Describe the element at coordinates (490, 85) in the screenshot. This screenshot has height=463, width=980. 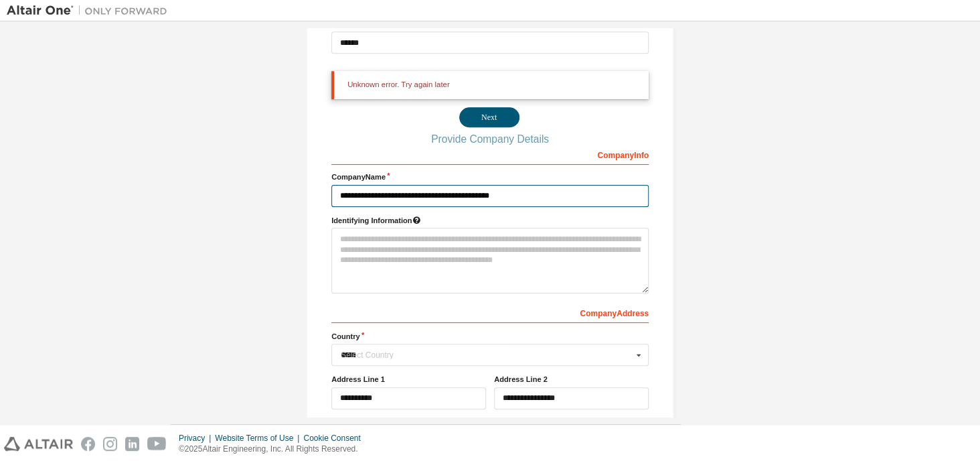
I see `div: Unknown error. Try again later` at that location.